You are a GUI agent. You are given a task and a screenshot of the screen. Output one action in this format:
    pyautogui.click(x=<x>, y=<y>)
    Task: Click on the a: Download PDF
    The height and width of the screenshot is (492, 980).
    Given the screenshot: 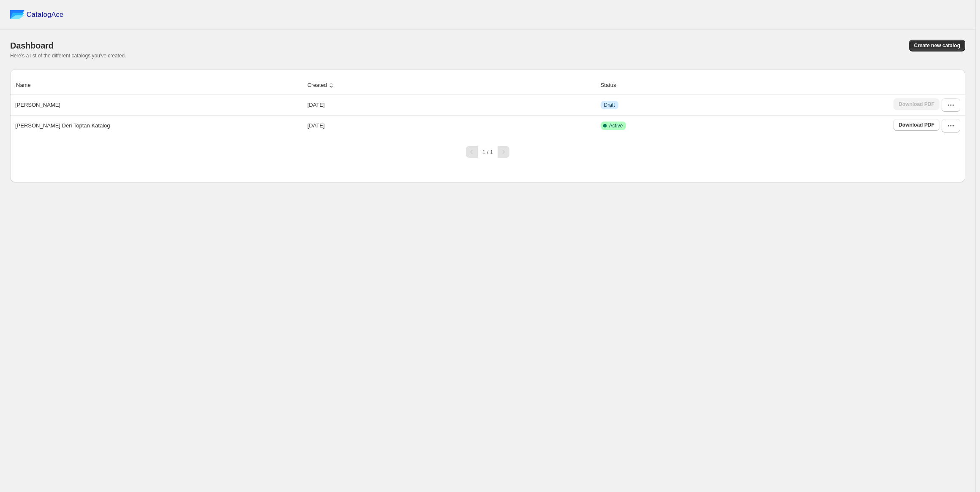 What is the action you would take?
    pyautogui.click(x=916, y=125)
    